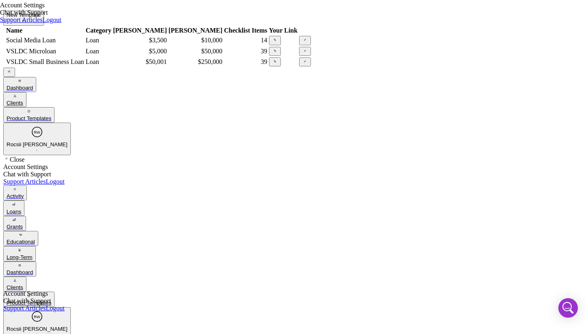 The image size is (586, 334). What do you see at coordinates (293, 208) in the screenshot?
I see `a: Loans` at bounding box center [293, 208].